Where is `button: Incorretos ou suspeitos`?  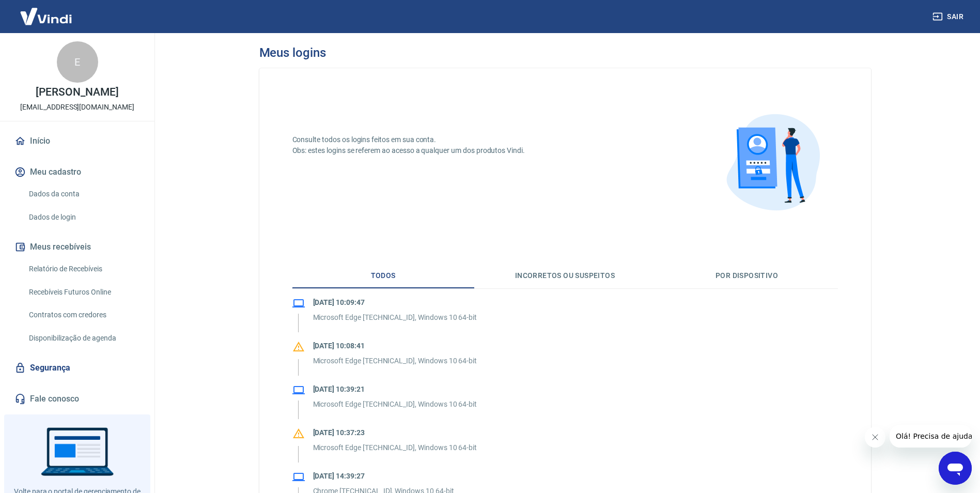 button: Incorretos ou suspeitos is located at coordinates (565, 275).